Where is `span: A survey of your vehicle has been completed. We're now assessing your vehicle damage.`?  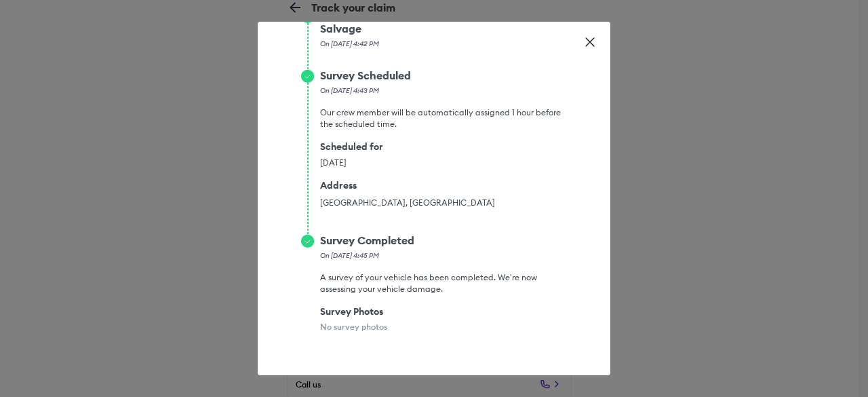 span: A survey of your vehicle has been completed. We're now assessing your vehicle damage. is located at coordinates (443, 282).